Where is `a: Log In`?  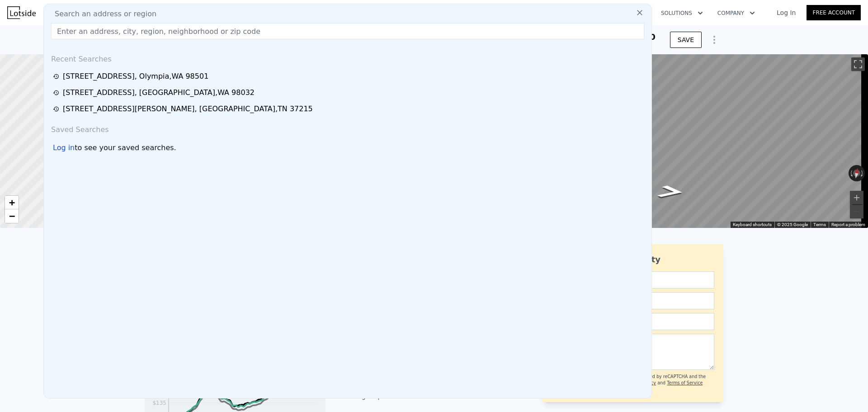 a: Log In is located at coordinates (786, 13).